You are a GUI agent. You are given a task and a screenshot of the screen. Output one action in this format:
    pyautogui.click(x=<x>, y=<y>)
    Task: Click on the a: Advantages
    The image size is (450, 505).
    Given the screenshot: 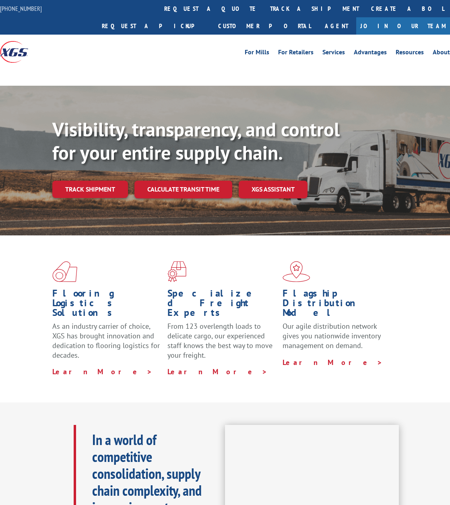 What is the action you would take?
    pyautogui.click(x=370, y=53)
    